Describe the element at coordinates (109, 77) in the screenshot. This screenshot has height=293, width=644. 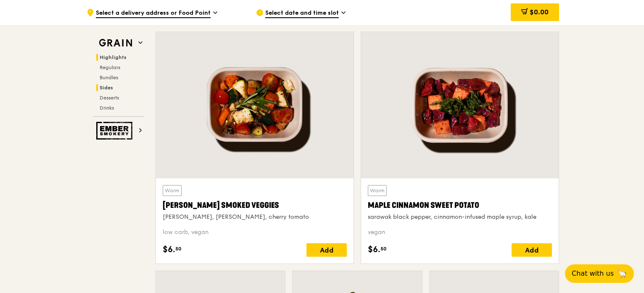
I see `span: Bundles` at that location.